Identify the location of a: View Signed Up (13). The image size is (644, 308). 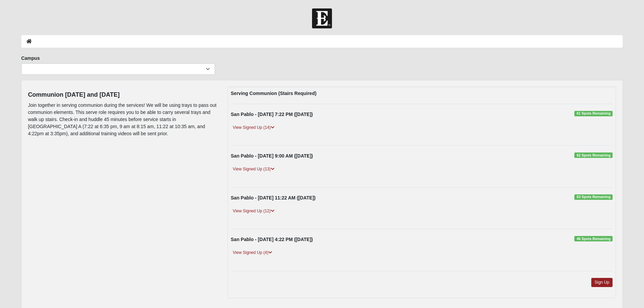
(254, 169).